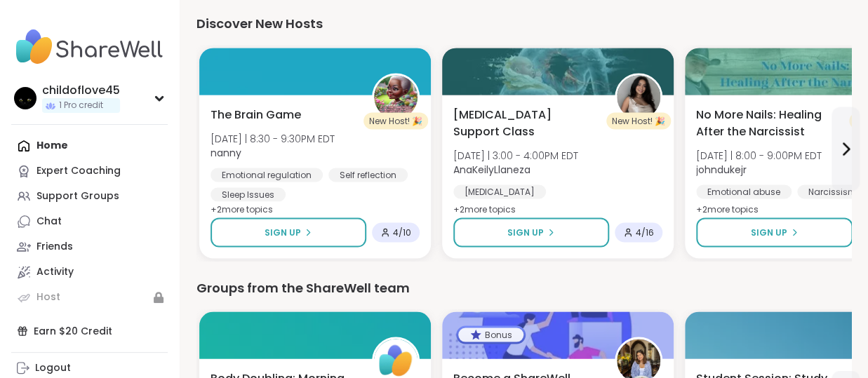 Image resolution: width=868 pixels, height=378 pixels. I want to click on span: No More Nails: Healing After the Narcissist, so click(769, 122).